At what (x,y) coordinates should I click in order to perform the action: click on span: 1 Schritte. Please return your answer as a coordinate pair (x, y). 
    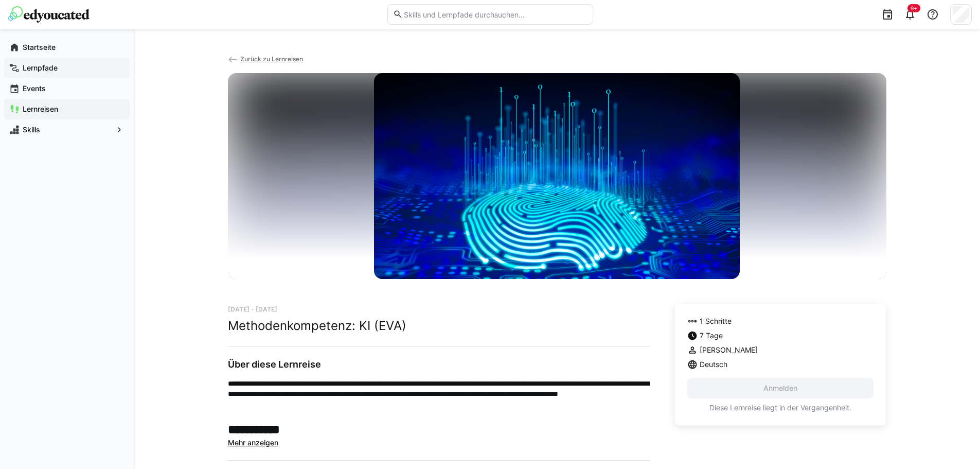
    Looking at the image, I should click on (715, 321).